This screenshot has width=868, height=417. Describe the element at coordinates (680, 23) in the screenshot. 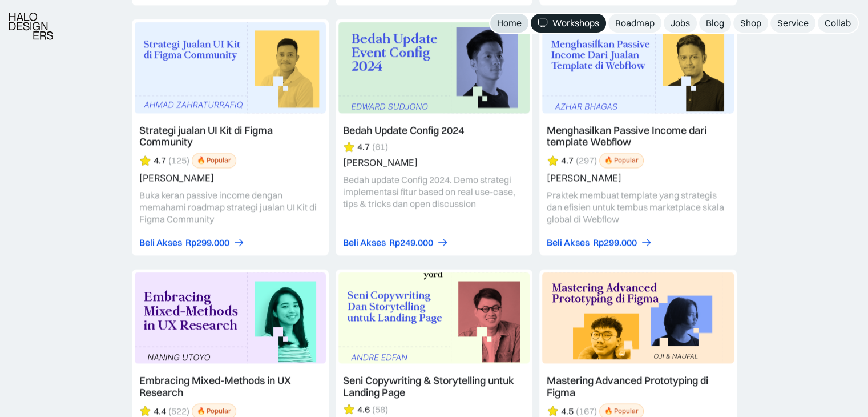

I see `div: Jobs` at that location.